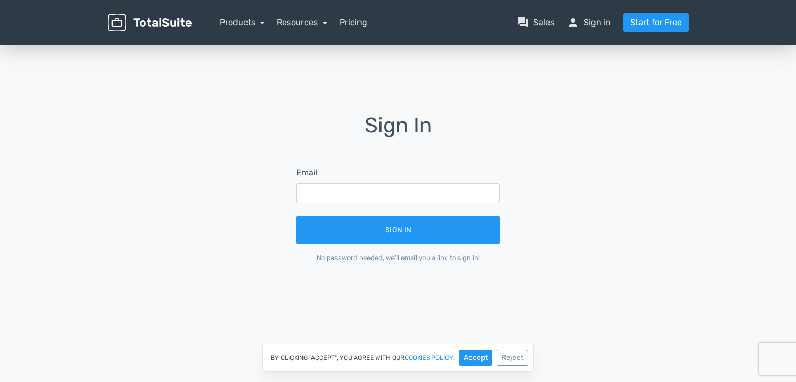 The height and width of the screenshot is (382, 796). What do you see at coordinates (656, 23) in the screenshot?
I see `a: Start for Free` at bounding box center [656, 23].